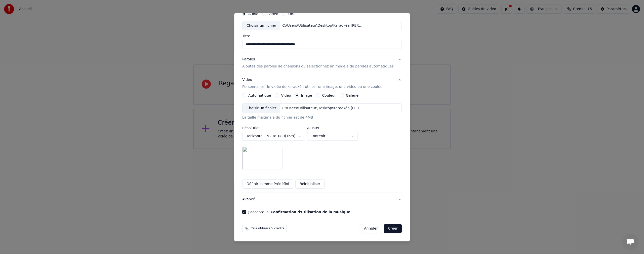  What do you see at coordinates (268, 184) in the screenshot?
I see `button: Définir comme Prédéfini` at bounding box center [268, 184].